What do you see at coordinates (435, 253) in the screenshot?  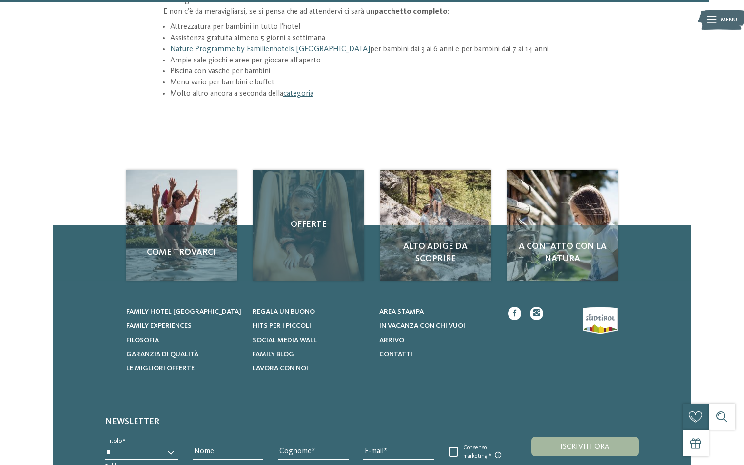 I see `span: Alto Adige da scoprire` at bounding box center [435, 253].